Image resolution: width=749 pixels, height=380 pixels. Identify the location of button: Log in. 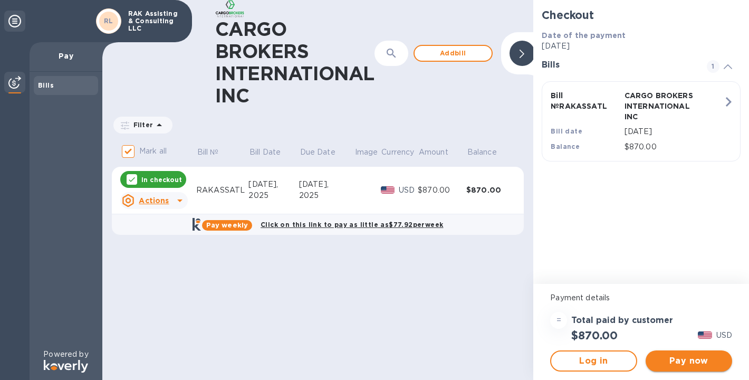
(593, 361).